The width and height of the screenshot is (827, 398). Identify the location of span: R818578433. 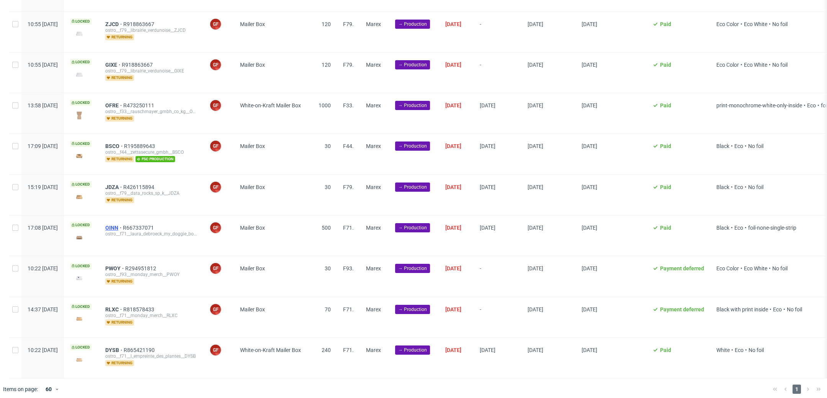
(139, 309).